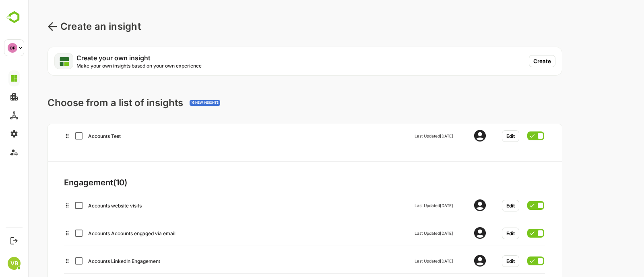 Image resolution: width=644 pixels, height=277 pixels. I want to click on div: Accounts website visits, so click(169, 206).